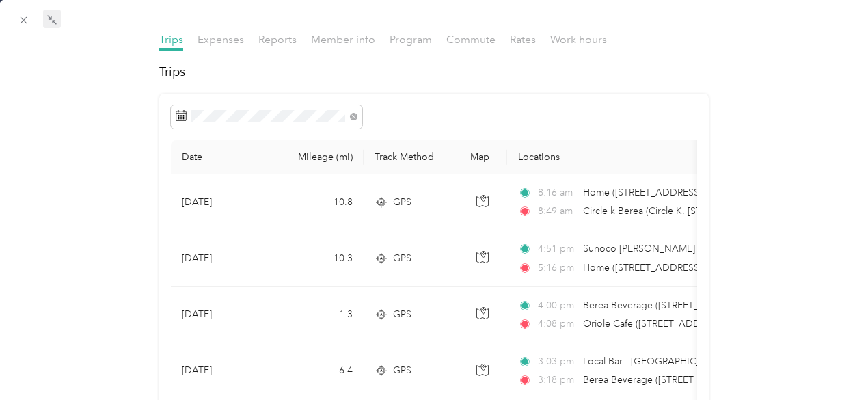 The width and height of the screenshot is (868, 400). Describe the element at coordinates (557, 193) in the screenshot. I see `span: 8:16 am` at that location.